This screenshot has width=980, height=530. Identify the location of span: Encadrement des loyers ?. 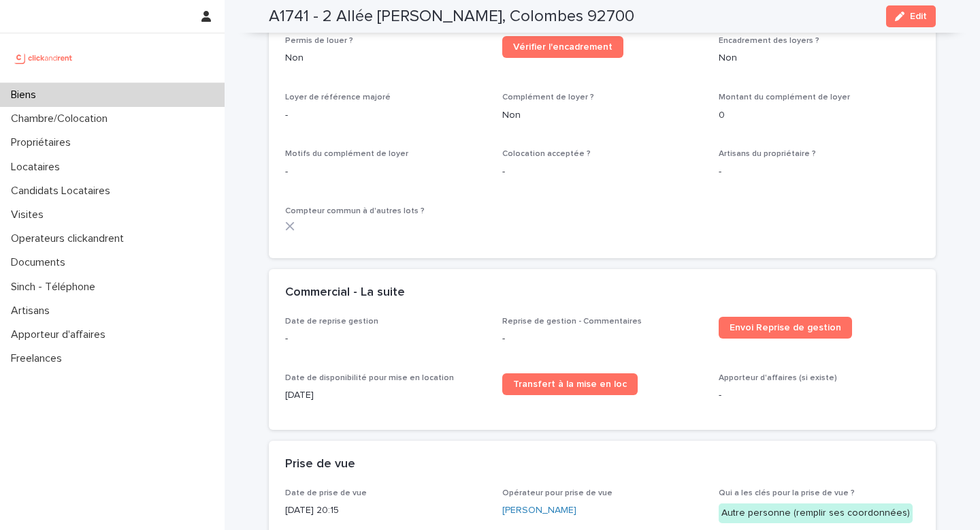
(769, 41).